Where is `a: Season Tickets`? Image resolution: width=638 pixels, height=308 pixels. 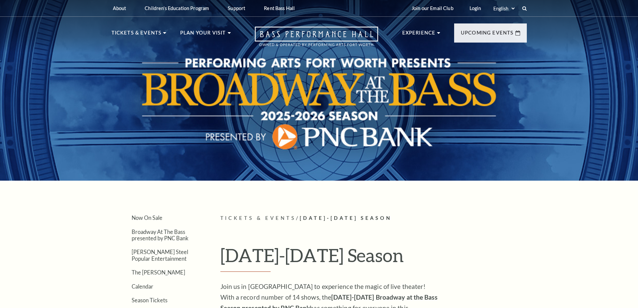 a: Season Tickets is located at coordinates (149, 300).